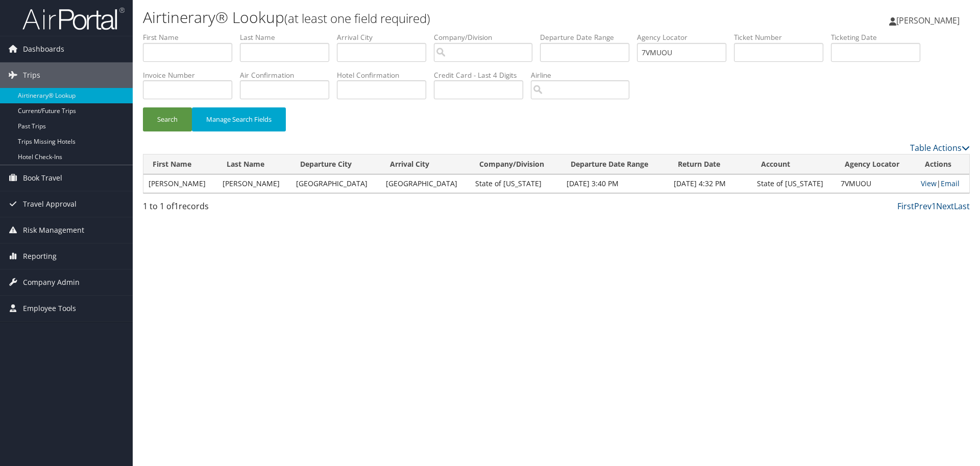 This screenshot has height=466, width=980. Describe the element at coordinates (710, 164) in the screenshot. I see `th: Return Date: activate to sort column ascending` at that location.